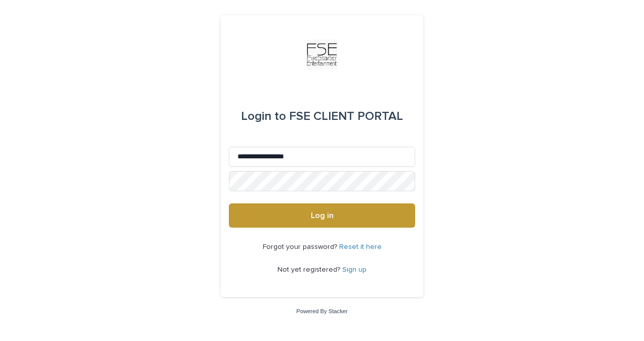 Image resolution: width=644 pixels, height=341 pixels. What do you see at coordinates (263, 117) in the screenshot?
I see `span: Login to` at bounding box center [263, 117].